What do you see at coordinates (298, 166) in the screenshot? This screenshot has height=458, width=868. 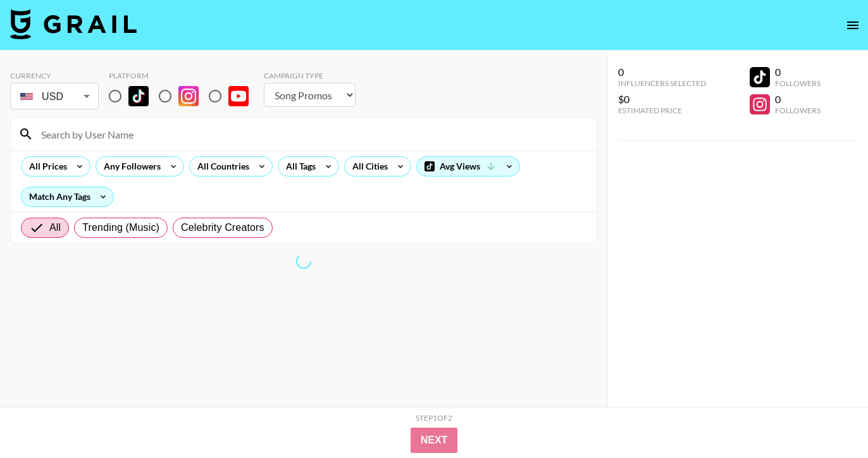 I see `div: All Tags` at bounding box center [298, 166].